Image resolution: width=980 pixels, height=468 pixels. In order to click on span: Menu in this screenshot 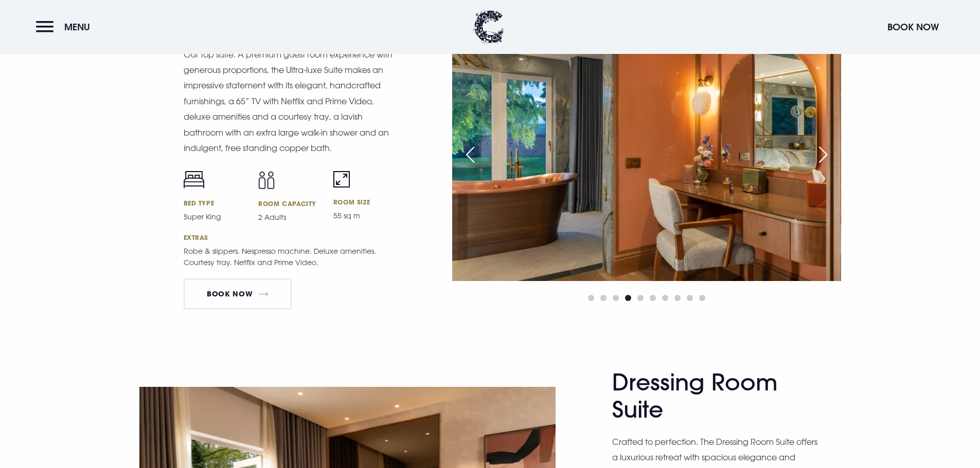, I will do `click(78, 27)`.